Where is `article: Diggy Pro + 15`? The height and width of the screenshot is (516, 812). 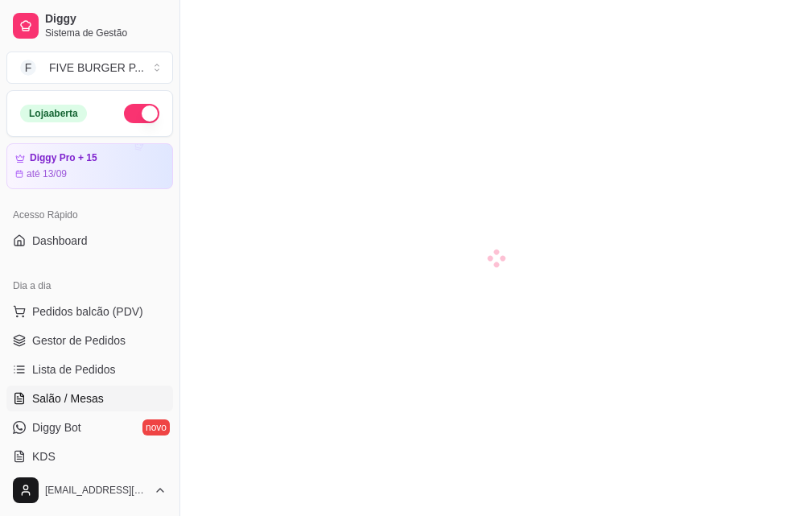
article: Diggy Pro + 15 is located at coordinates (64, 158).